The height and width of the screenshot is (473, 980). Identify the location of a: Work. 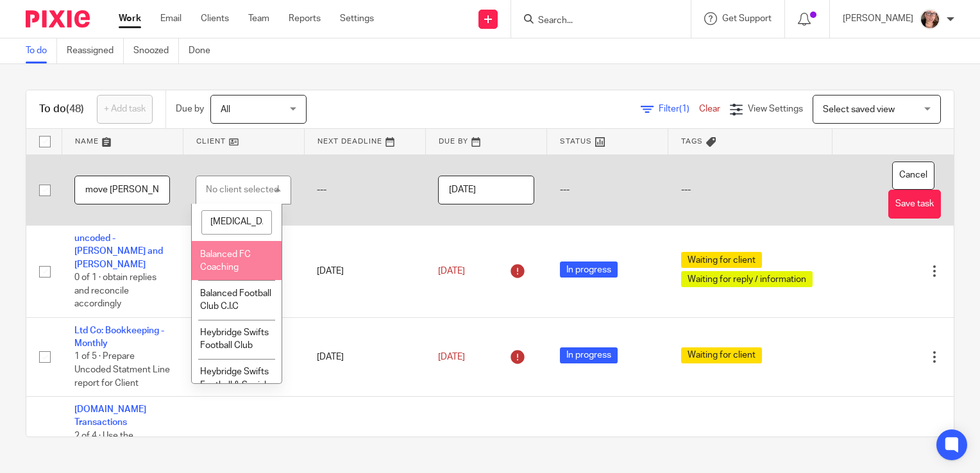
(129, 19).